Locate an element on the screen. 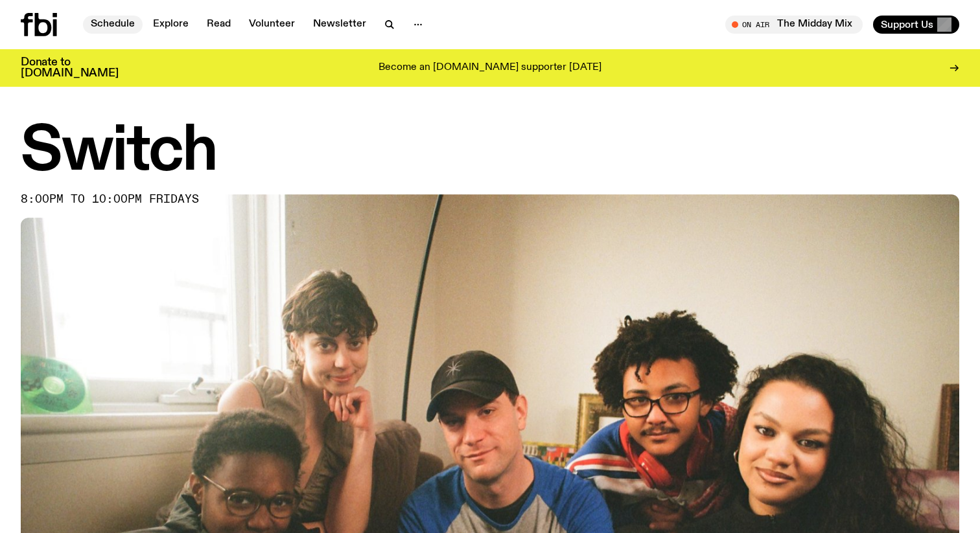  h1: Switch is located at coordinates (490, 152).